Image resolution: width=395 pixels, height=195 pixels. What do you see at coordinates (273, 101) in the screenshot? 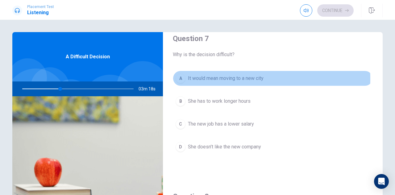
I see `button: BShe has to work longer hours` at bounding box center [273, 101].